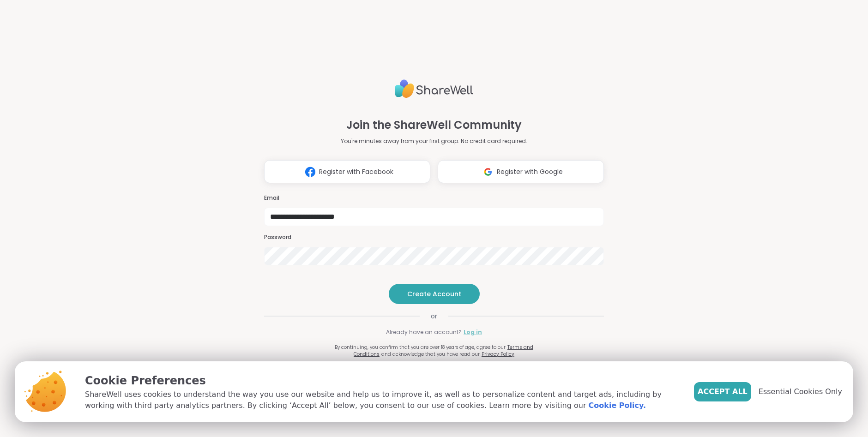  What do you see at coordinates (530, 172) in the screenshot?
I see `span: Register with Google` at bounding box center [530, 172].